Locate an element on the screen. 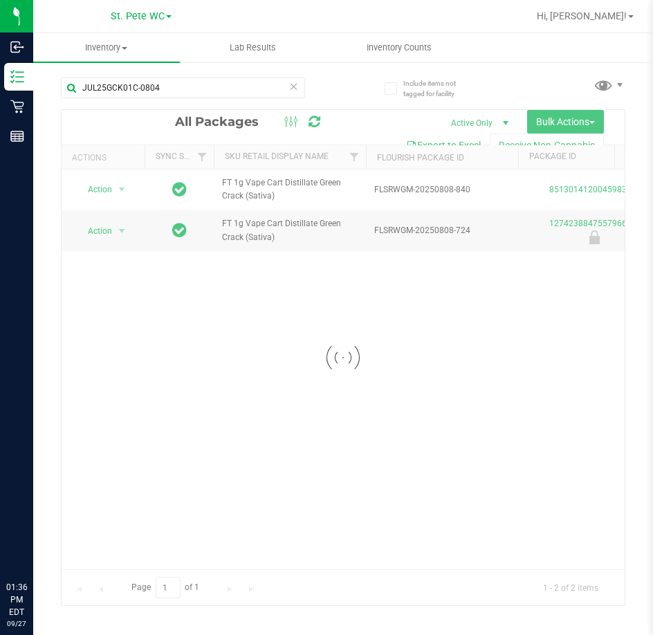 The image size is (653, 635). a: Inventory Counts is located at coordinates (399, 48).